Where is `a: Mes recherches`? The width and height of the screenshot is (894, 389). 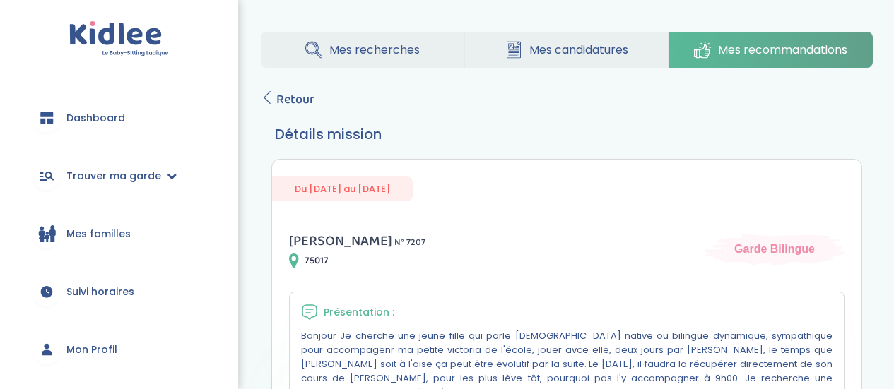
a: Mes recherches is located at coordinates (362, 49).